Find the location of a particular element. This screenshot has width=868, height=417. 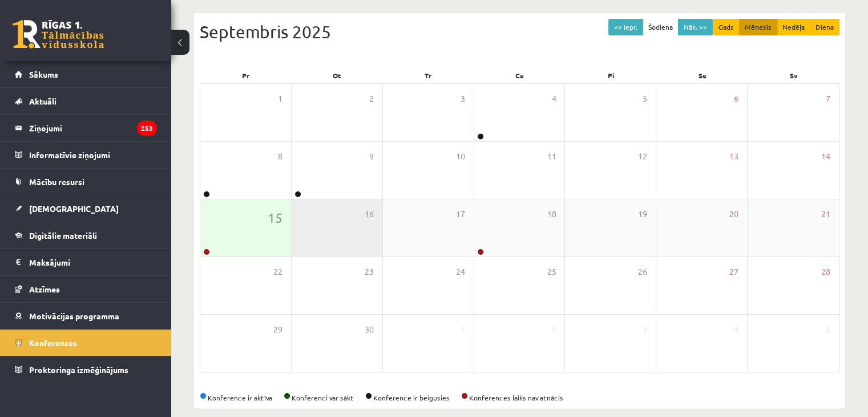

span: 9 is located at coordinates (371, 157).